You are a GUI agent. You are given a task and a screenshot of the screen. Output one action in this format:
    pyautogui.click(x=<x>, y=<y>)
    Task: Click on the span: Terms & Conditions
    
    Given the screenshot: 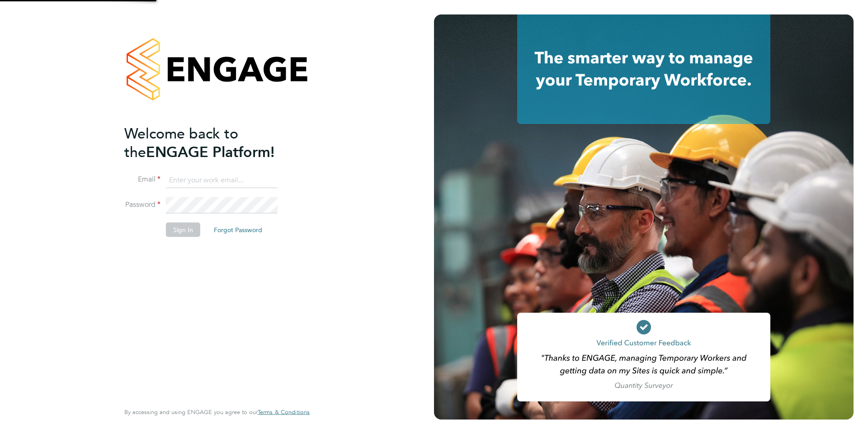 What is the action you would take?
    pyautogui.click(x=283, y=412)
    